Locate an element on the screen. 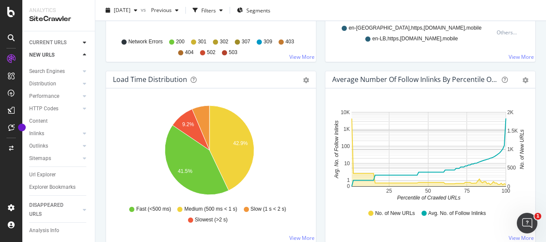 Image resolution: width=546 pixels, height=242 pixels. div: Explorer Bookmarks is located at coordinates (52, 187).